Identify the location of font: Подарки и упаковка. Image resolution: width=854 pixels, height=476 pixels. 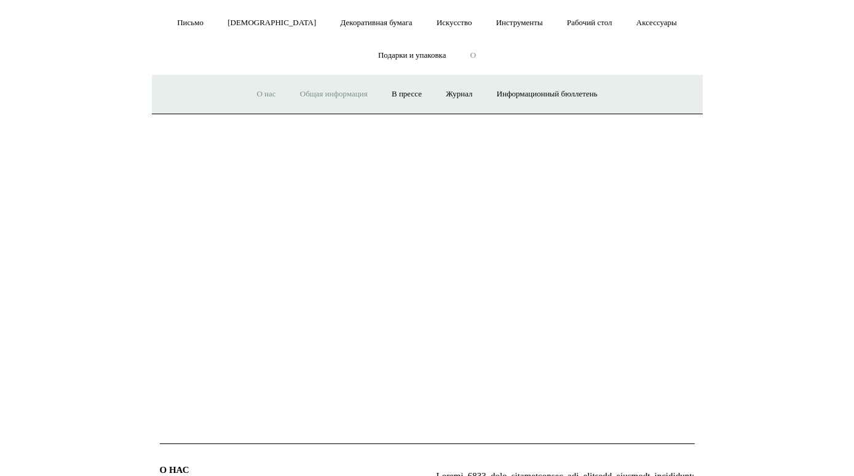
(412, 55).